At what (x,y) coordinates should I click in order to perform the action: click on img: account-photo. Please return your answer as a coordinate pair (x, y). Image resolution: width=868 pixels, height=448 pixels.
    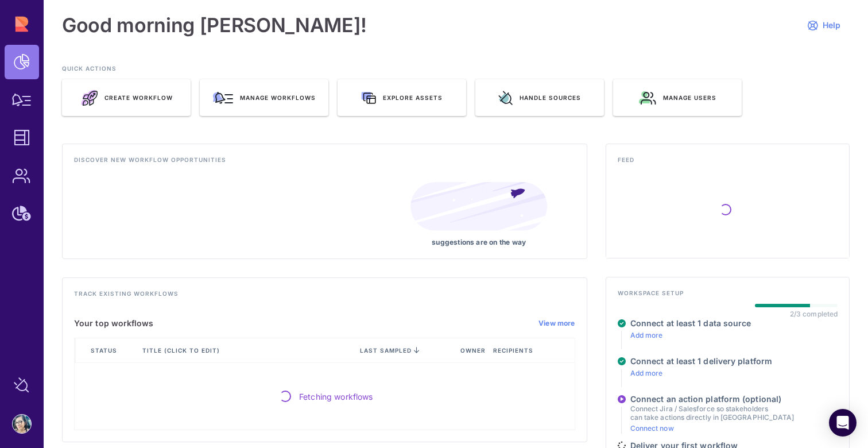
    Looking at the image, I should click on (22, 424).